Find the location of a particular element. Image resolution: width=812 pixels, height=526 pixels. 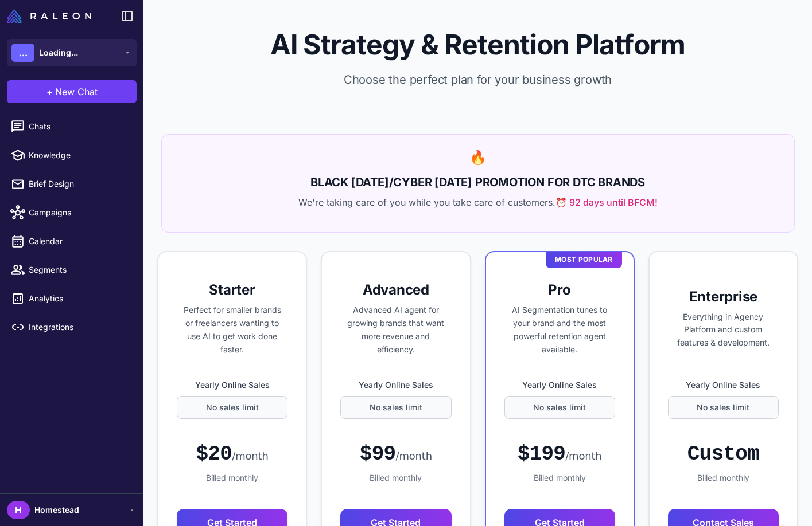

p: Perfect for smaller brands or freelancers wanting to use AI to get work done faster. is located at coordinates (232, 329).